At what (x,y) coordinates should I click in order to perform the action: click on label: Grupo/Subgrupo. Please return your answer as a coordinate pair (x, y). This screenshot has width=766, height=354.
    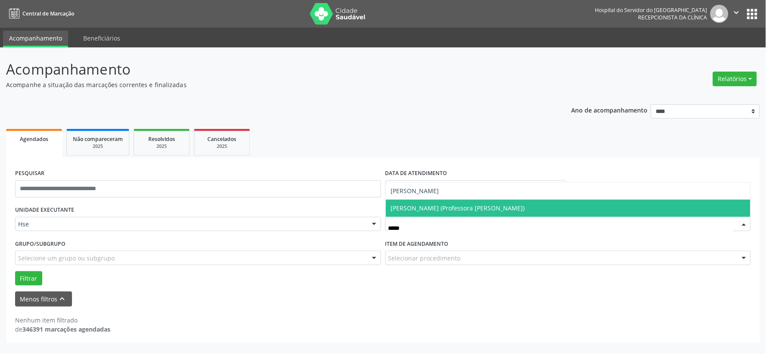
    Looking at the image, I should click on (40, 243).